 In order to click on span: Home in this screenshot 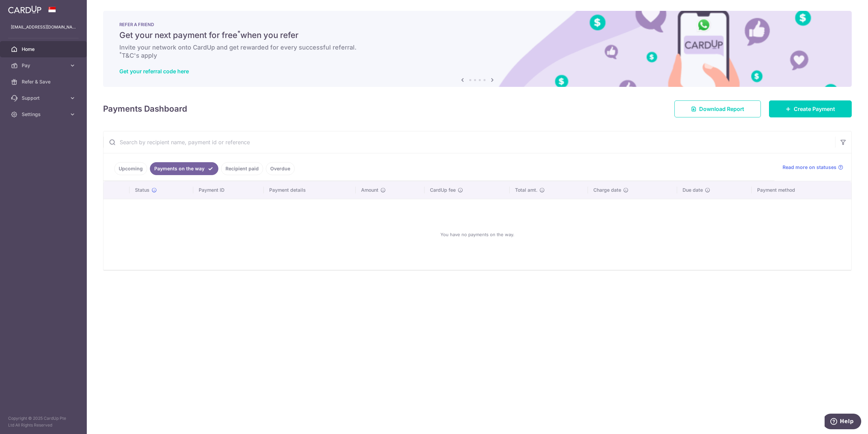, I will do `click(44, 49)`.